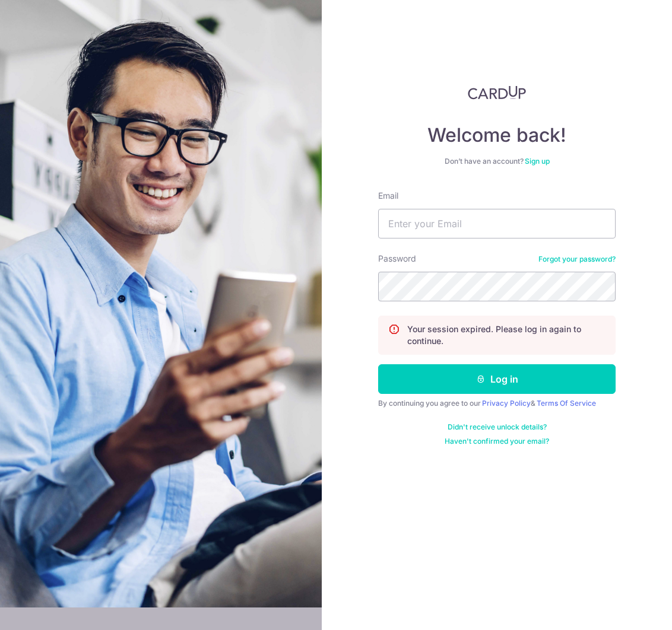 The image size is (672, 630). I want to click on label: Email, so click(388, 196).